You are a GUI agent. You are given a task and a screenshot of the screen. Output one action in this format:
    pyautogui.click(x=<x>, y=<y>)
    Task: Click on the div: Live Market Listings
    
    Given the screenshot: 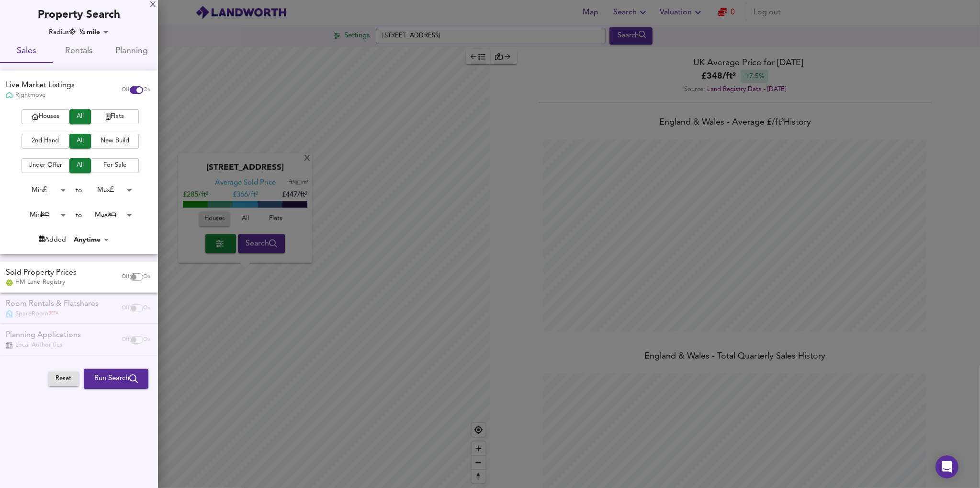 What is the action you would take?
    pyautogui.click(x=40, y=86)
    